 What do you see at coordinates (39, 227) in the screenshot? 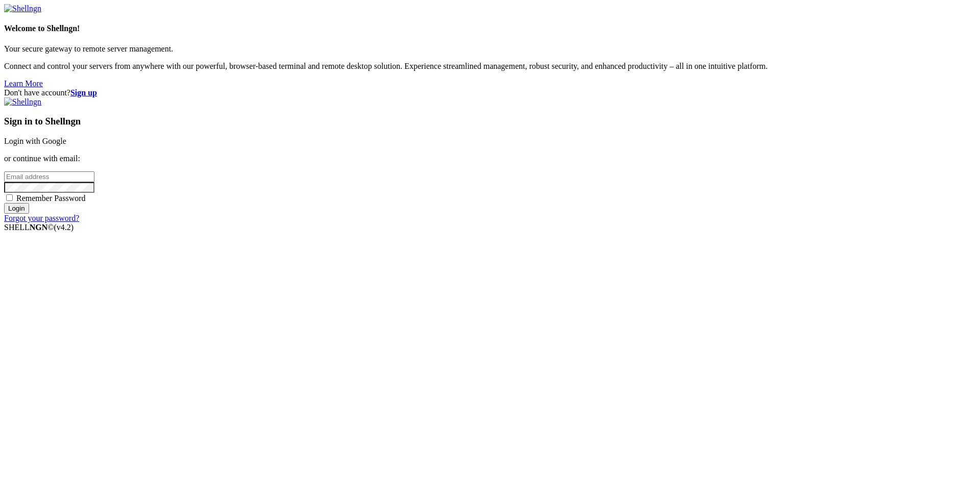
I see `span: SHELL ©` at bounding box center [39, 227].